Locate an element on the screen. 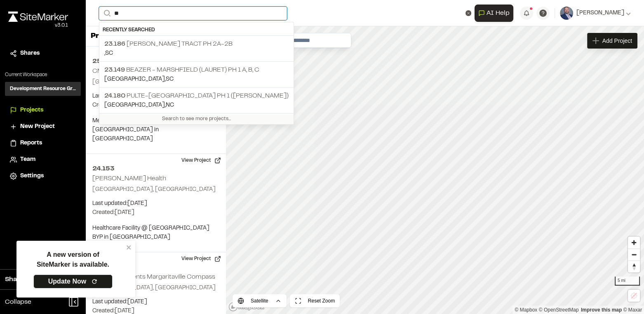 Image resolution: width=644 pixels, height=314 pixels. span: Reset bearing to north is located at coordinates (633, 266).